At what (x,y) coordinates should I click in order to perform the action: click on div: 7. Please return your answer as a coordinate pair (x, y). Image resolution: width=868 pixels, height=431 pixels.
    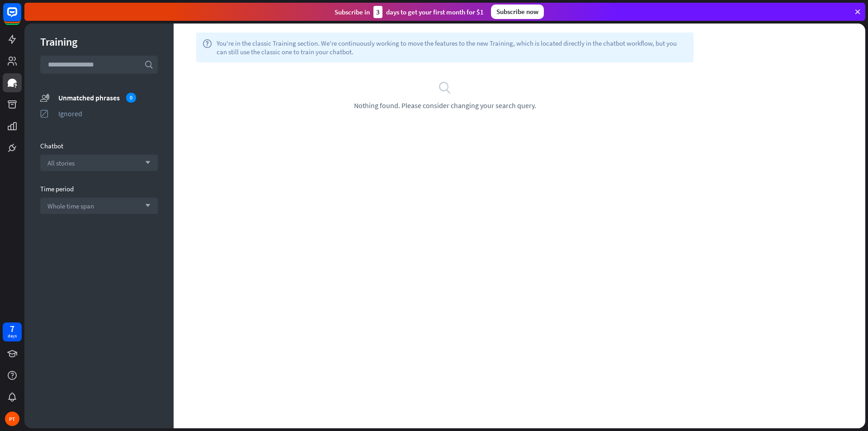
    Looking at the image, I should click on (12, 329).